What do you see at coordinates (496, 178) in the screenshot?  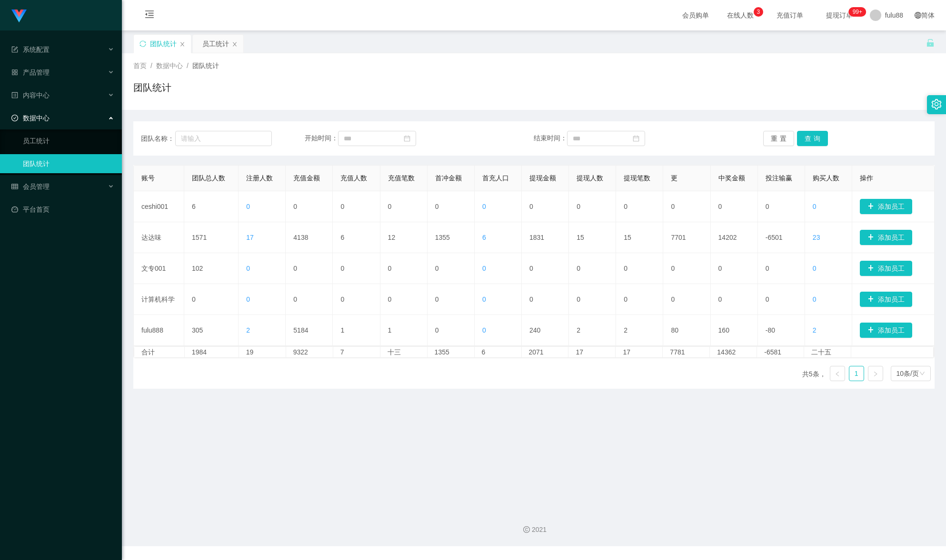 I see `font: 首充人口` at bounding box center [496, 178].